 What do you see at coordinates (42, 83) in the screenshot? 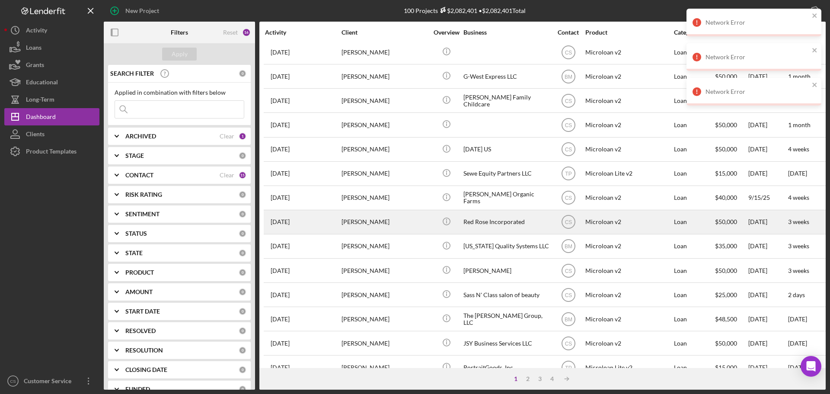
I see `div: Educational` at bounding box center [42, 83].